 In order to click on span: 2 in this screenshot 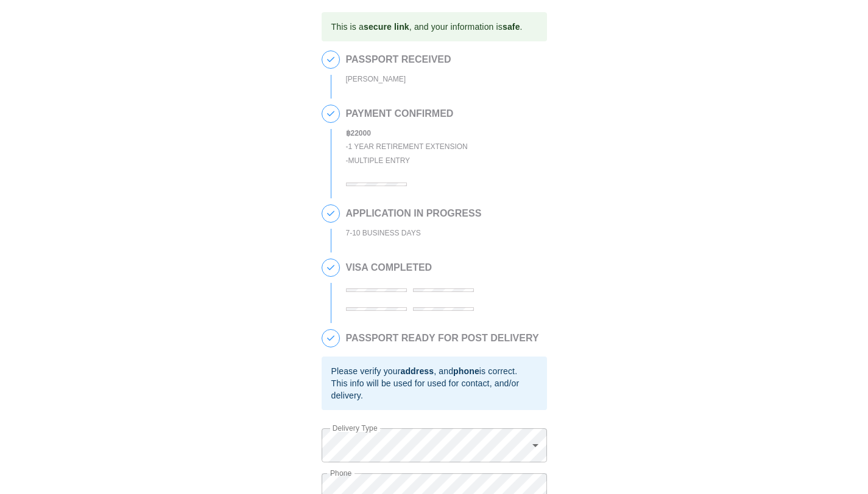, I will do `click(331, 114)`.